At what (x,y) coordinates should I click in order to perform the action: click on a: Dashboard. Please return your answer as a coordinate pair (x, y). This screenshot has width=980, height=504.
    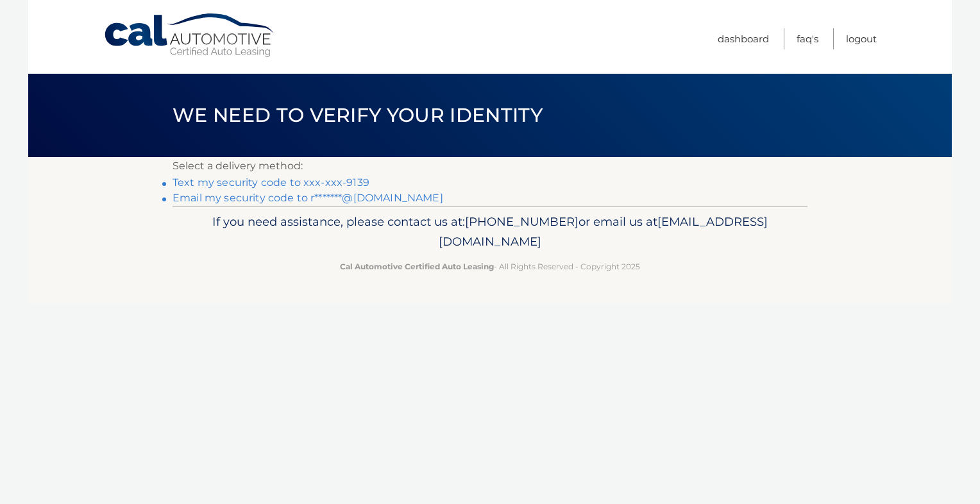
    Looking at the image, I should click on (743, 39).